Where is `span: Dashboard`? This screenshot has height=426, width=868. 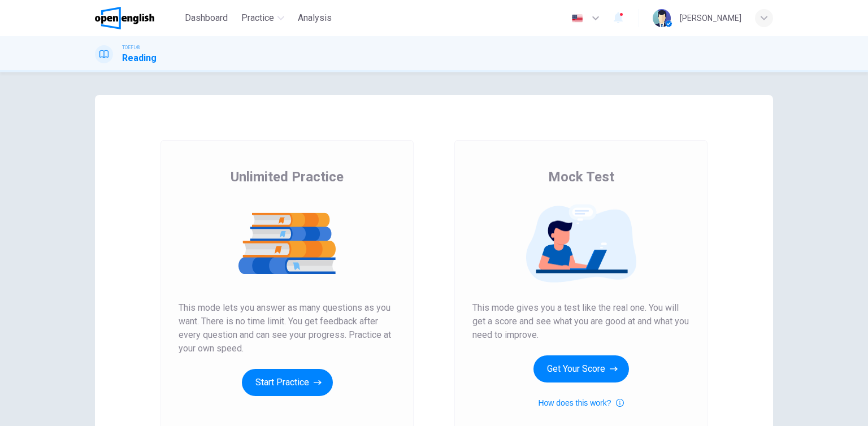
span: Dashboard is located at coordinates (206, 18).